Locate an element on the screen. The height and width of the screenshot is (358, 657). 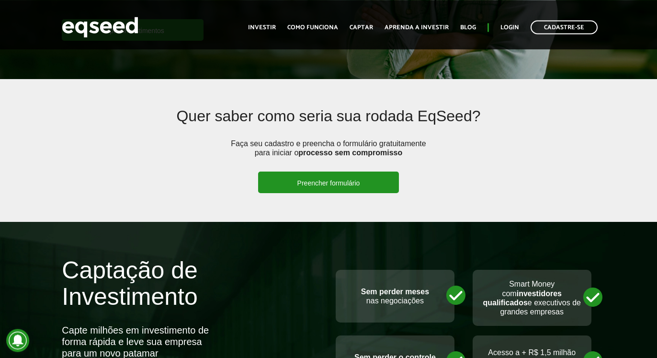
a: Blog is located at coordinates (468, 27).